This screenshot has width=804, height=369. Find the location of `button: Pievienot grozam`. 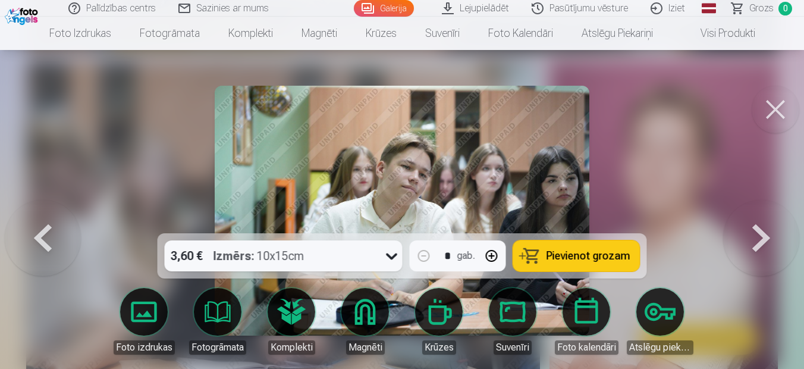

button: Pievienot grozam is located at coordinates (576, 256).